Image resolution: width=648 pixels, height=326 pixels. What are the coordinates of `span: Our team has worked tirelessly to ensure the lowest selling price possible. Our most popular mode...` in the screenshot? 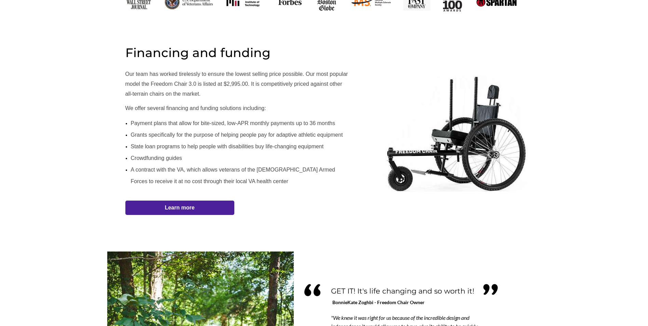 It's located at (237, 84).